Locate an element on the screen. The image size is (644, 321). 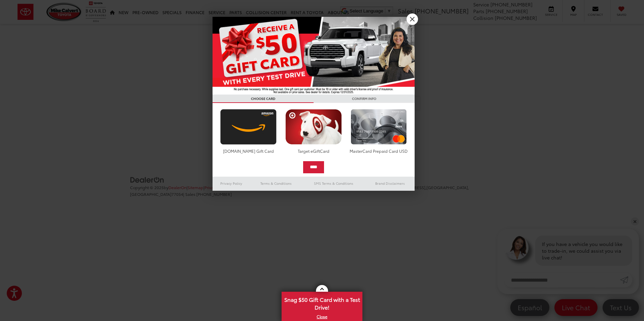
a: Brand Disclaimers is located at coordinates (390, 184).